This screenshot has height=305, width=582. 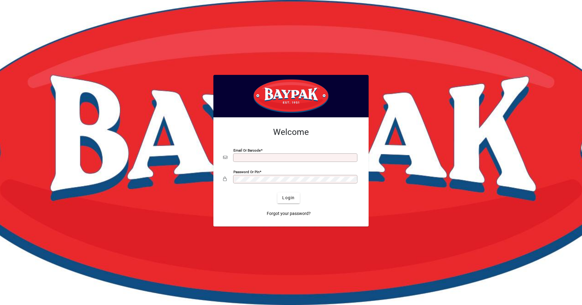 I want to click on h2: Welcome, so click(x=291, y=132).